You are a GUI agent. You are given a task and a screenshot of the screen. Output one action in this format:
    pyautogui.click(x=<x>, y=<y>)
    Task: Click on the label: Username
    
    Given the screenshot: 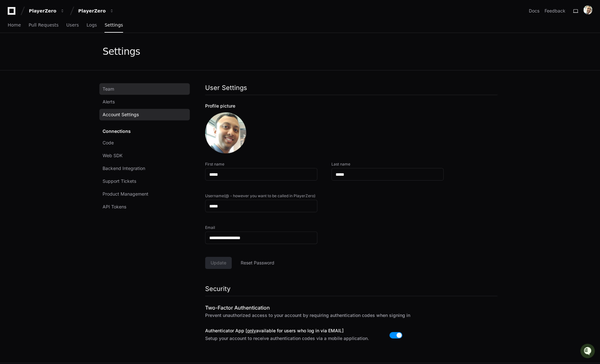 What is the action you would take?
    pyautogui.click(x=267, y=196)
    